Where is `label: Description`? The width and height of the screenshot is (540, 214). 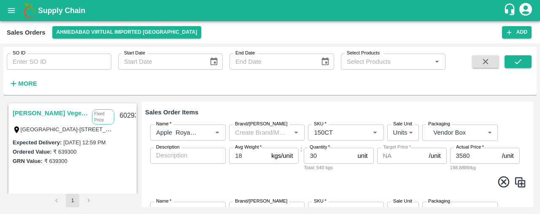 label: Description is located at coordinates (168, 147).